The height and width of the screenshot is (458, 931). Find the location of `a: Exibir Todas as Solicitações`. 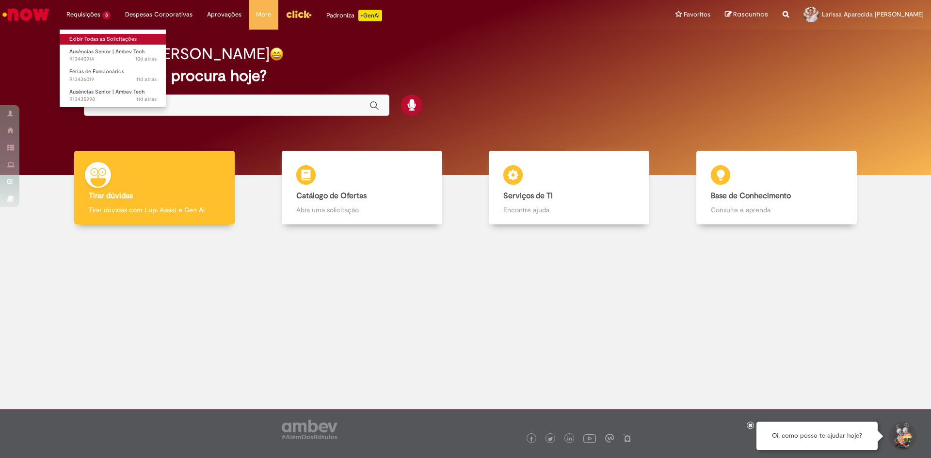

a: Exibir Todas as Solicitações is located at coordinates (113, 39).